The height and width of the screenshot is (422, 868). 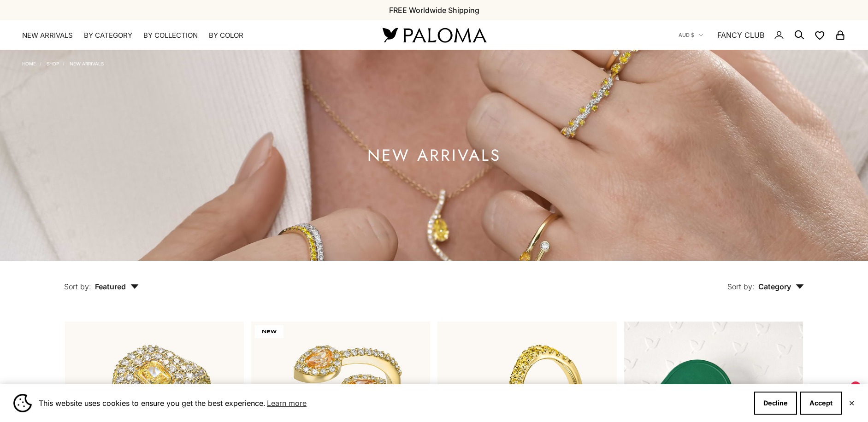 What do you see at coordinates (434, 10) in the screenshot?
I see `p: FREE Worldwide Shipping` at bounding box center [434, 10].